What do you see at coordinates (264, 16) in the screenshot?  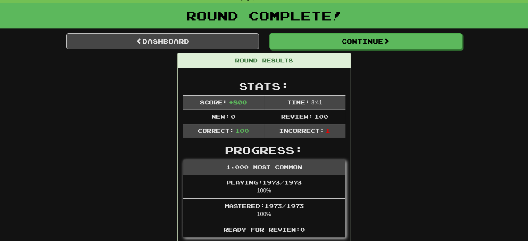 I see `h1: Round Complete!` at bounding box center [264, 16].